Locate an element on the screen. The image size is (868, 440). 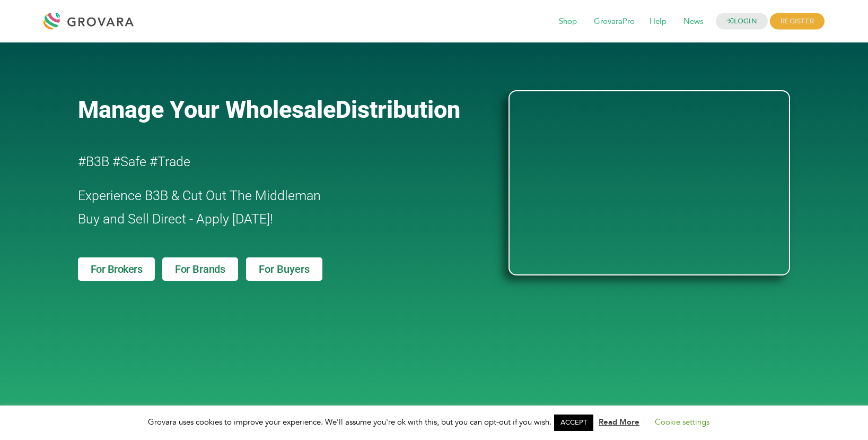
span: For Buyers is located at coordinates (284, 269).